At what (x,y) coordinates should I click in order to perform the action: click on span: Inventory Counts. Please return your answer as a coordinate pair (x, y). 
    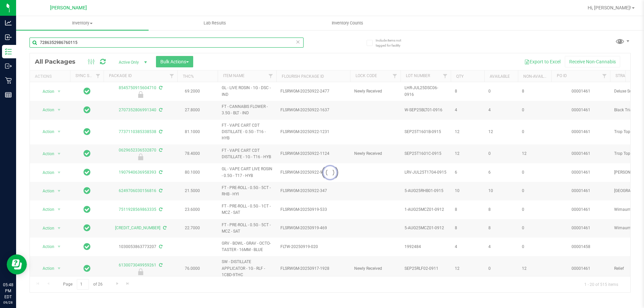
    Looking at the image, I should click on (348, 23).